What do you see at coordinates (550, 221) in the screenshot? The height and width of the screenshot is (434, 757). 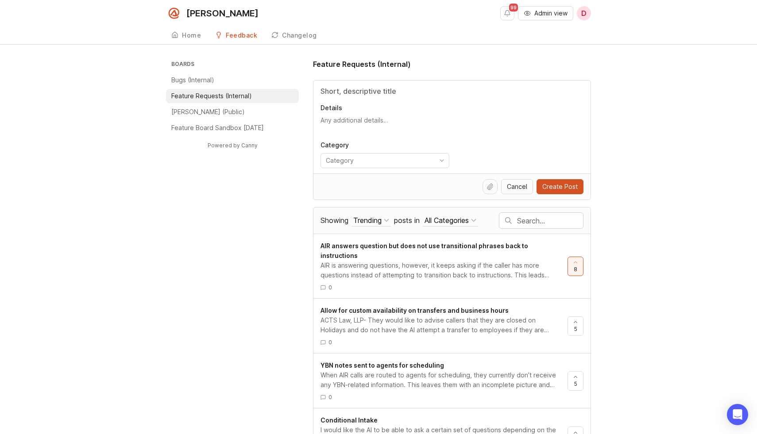 I see `input: Search…` at bounding box center [550, 221].